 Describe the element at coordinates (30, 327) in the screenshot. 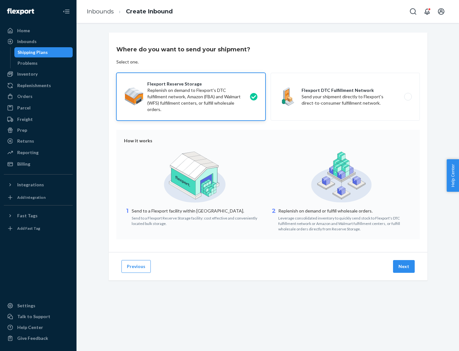

I see `div: Help Center` at that location.